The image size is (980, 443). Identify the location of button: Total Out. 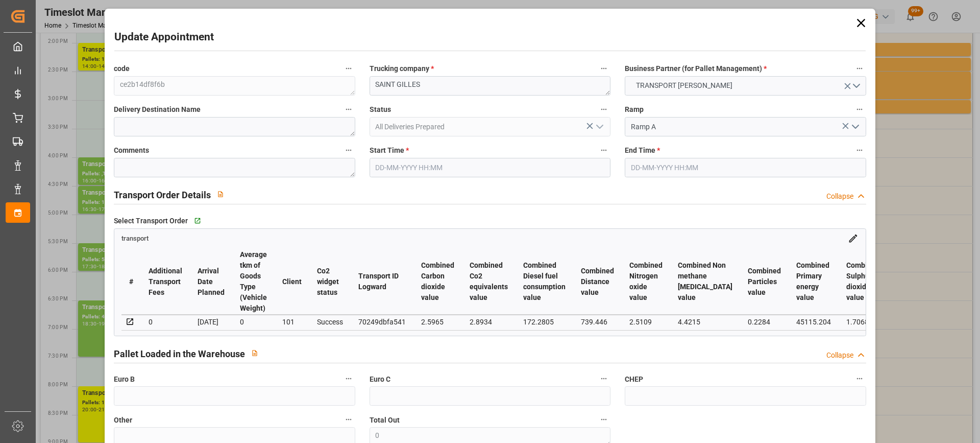
(604, 419).